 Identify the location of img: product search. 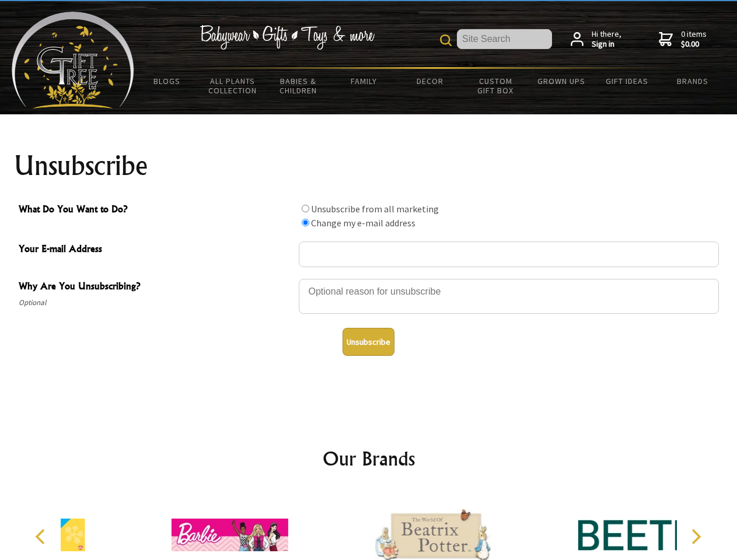
(446, 40).